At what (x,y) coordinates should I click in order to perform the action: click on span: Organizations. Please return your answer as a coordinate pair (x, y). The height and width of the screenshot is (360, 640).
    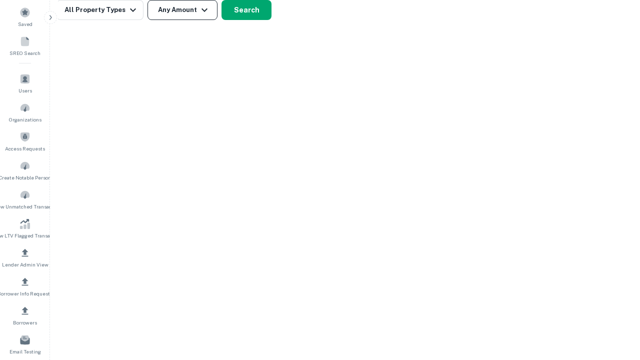
    Looking at the image, I should click on (25, 119).